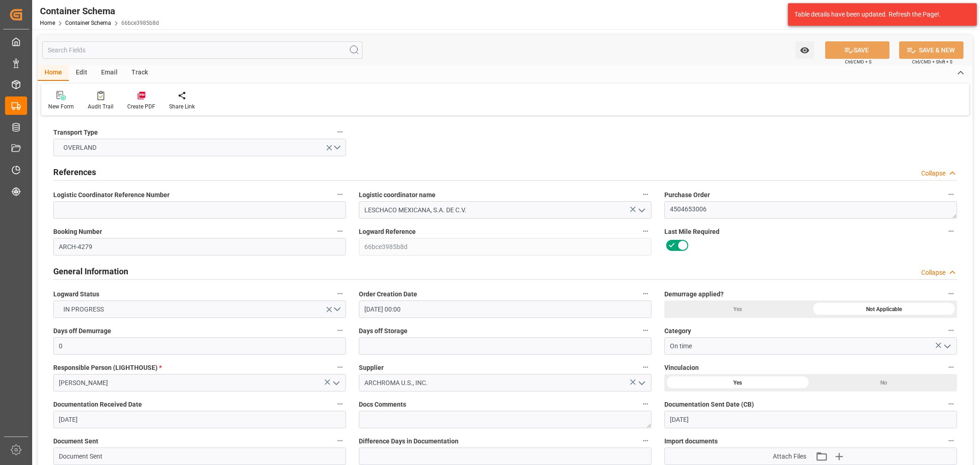  I want to click on button: Demurrage applied?, so click(951, 293).